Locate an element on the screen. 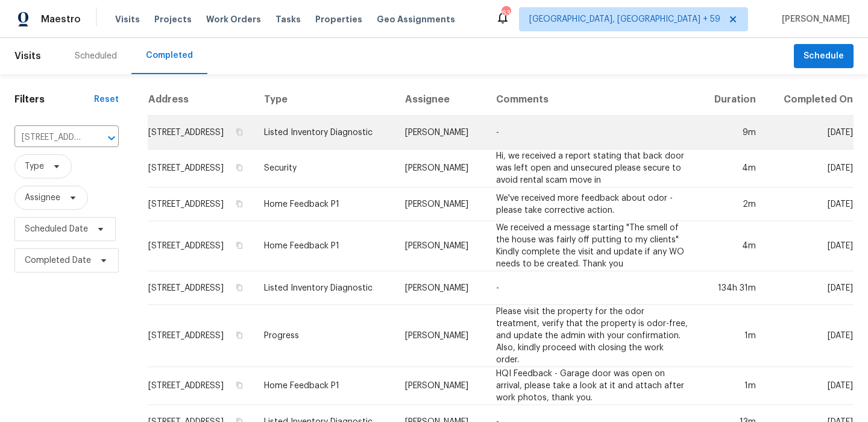  div: Reset is located at coordinates (106, 99).